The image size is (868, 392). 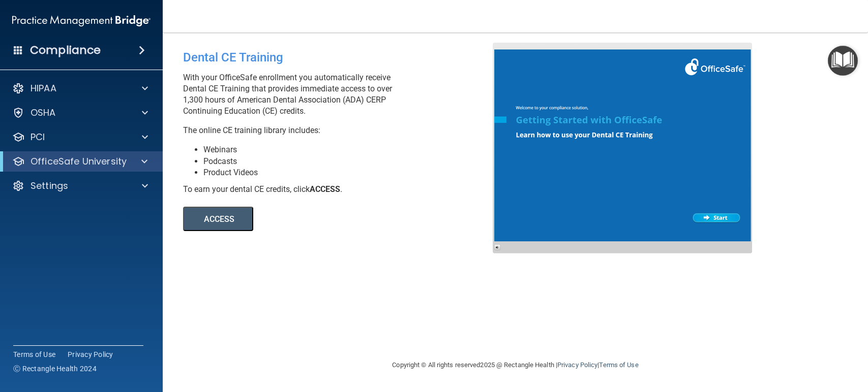 What do you see at coordinates (342, 58) in the screenshot?
I see `div: Dental CE Training` at bounding box center [342, 58].